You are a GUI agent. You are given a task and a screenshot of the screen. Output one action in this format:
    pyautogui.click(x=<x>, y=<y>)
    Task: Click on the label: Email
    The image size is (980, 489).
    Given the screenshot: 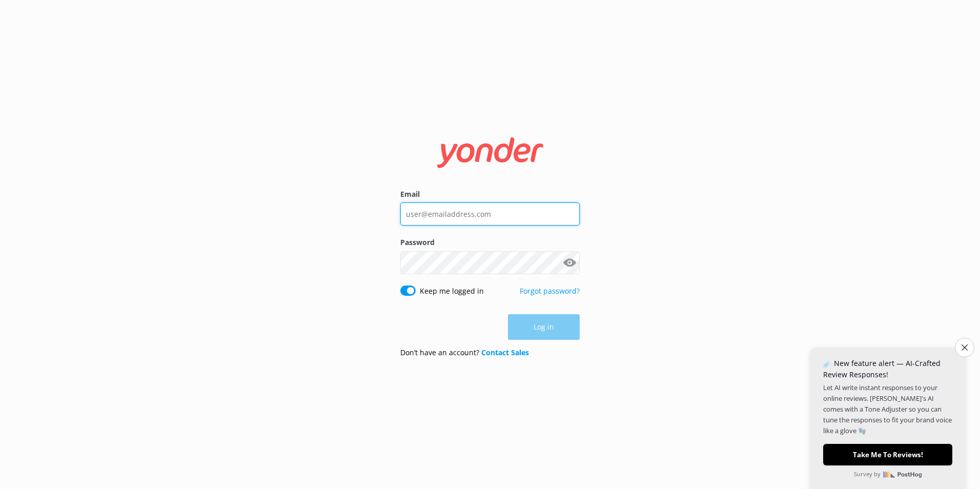 What is the action you would take?
    pyautogui.click(x=490, y=194)
    